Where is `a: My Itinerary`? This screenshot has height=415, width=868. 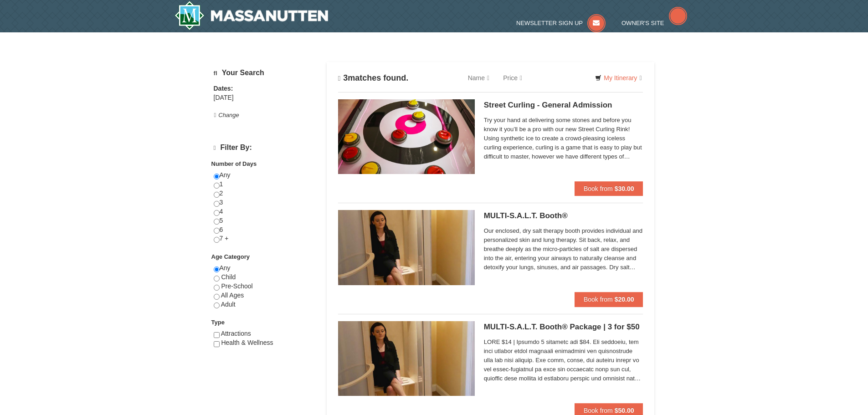
a: My Itinerary is located at coordinates (618, 78).